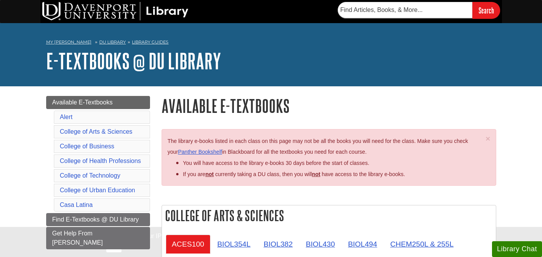  Describe the element at coordinates (98, 190) in the screenshot. I see `a: College of Urban Education` at that location.